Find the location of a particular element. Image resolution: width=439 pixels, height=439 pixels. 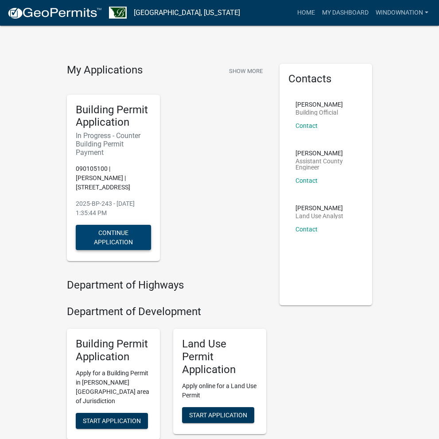

h6: In Progress - Counter Building Permit Payment is located at coordinates (113, 144).